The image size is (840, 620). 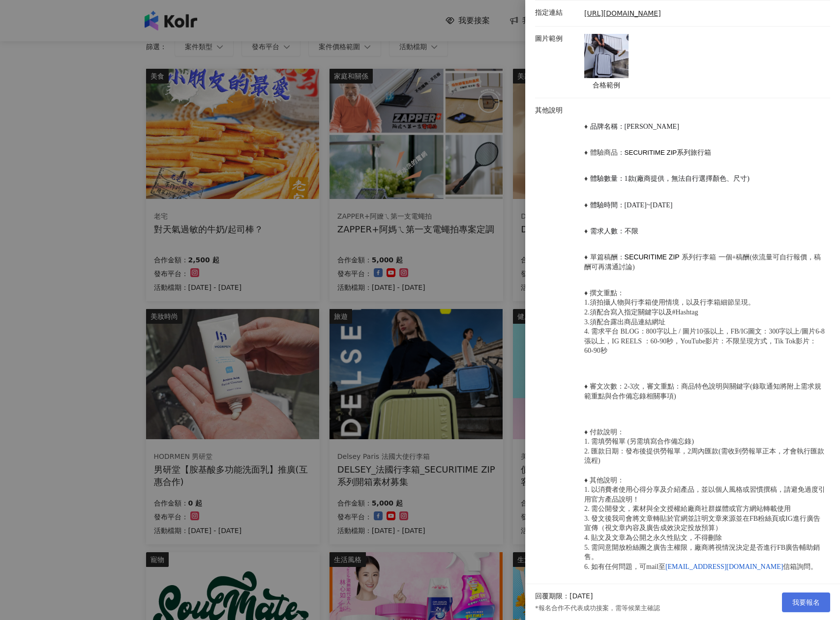 I want to click on p: 系列旅行箱, so click(x=705, y=153).